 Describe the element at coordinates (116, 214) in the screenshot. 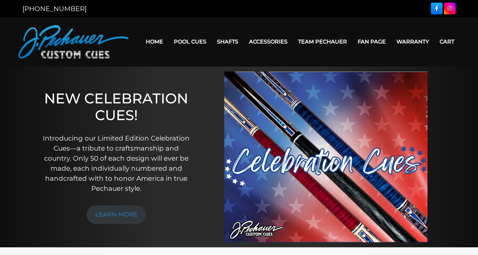

I see `a: LEARN MORE` at that location.